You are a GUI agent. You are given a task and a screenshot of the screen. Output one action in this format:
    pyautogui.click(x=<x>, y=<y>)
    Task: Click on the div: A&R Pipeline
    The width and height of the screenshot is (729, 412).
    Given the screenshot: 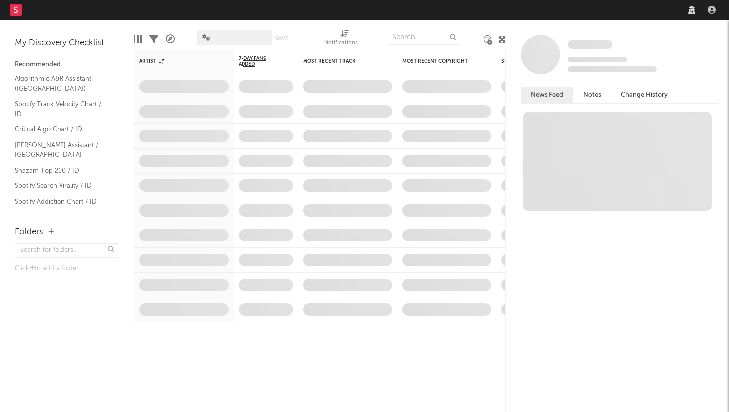 What is the action you would take?
    pyautogui.click(x=170, y=39)
    